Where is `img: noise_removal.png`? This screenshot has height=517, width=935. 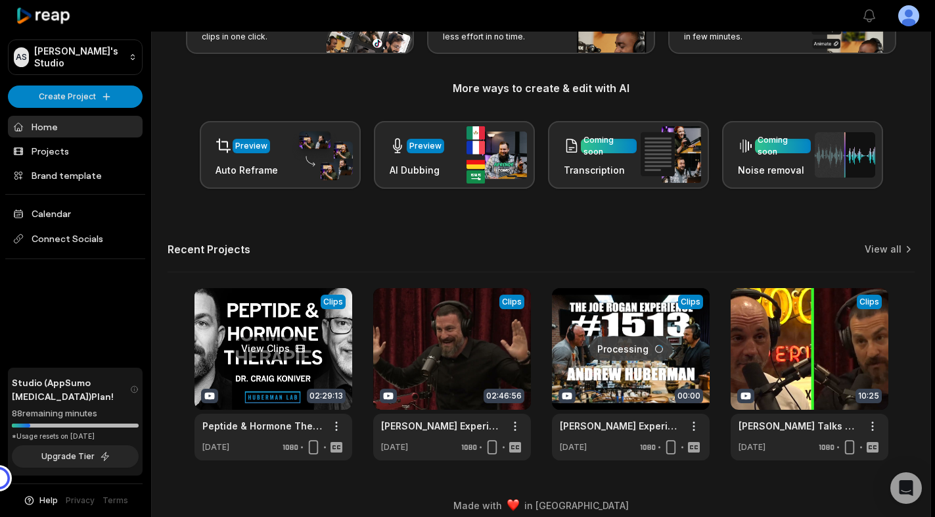 img: noise_removal.png is located at coordinates (845, 154).